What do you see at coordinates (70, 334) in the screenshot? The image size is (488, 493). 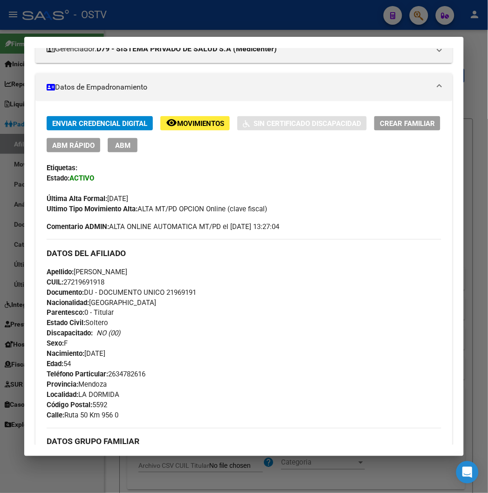 I see `strong: Discapacitado:` at bounding box center [70, 334].